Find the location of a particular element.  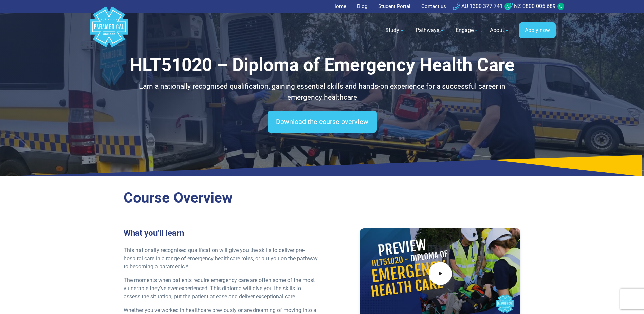

a: Engage is located at coordinates (468, 30).